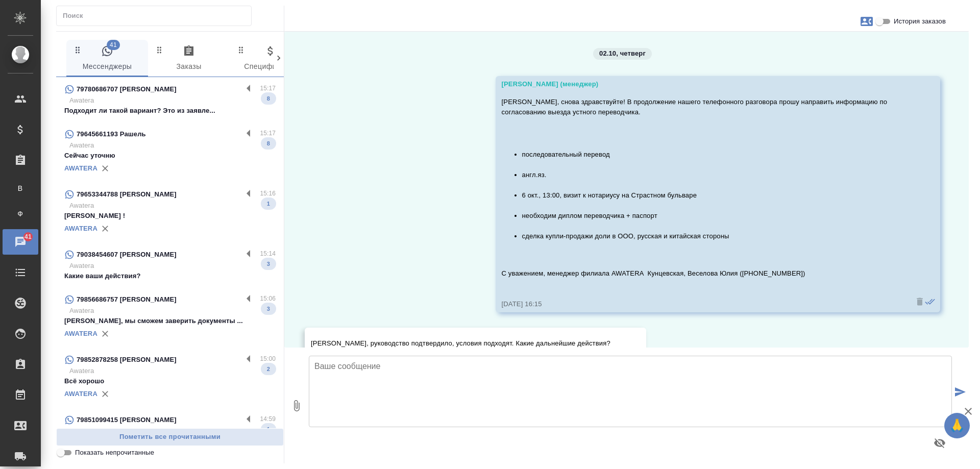 This screenshot has width=980, height=469. Describe the element at coordinates (939, 443) in the screenshot. I see `button: Предпросмотр` at that location.